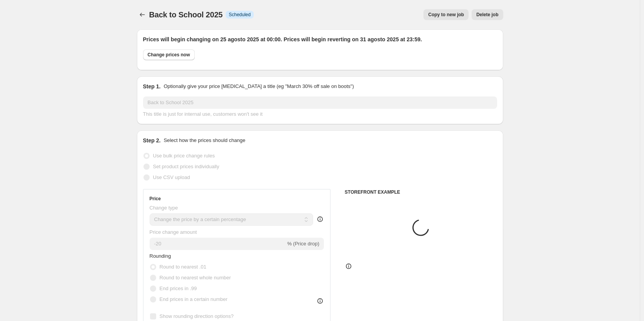 The height and width of the screenshot is (321, 644). I want to click on div: help, so click(320, 219).